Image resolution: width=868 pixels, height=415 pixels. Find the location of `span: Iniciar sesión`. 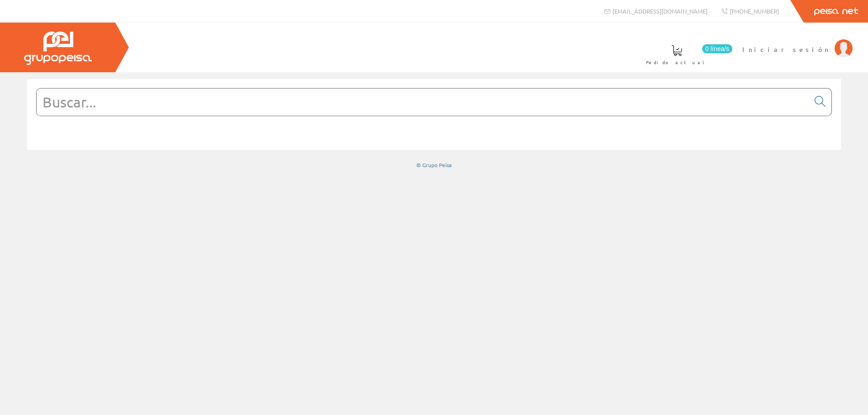

span: Iniciar sesión is located at coordinates (786, 49).